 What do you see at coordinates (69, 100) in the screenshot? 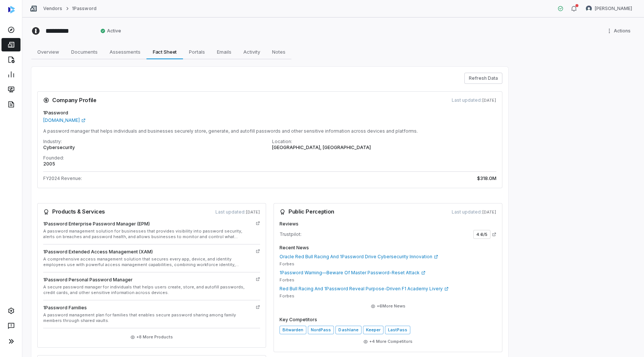
I see `h3: Company Profile` at bounding box center [69, 100].